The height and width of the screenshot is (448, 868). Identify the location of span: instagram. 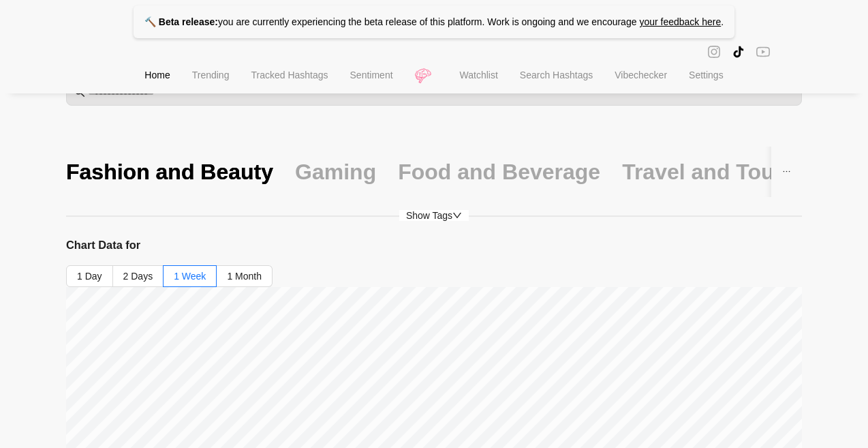
(714, 51).